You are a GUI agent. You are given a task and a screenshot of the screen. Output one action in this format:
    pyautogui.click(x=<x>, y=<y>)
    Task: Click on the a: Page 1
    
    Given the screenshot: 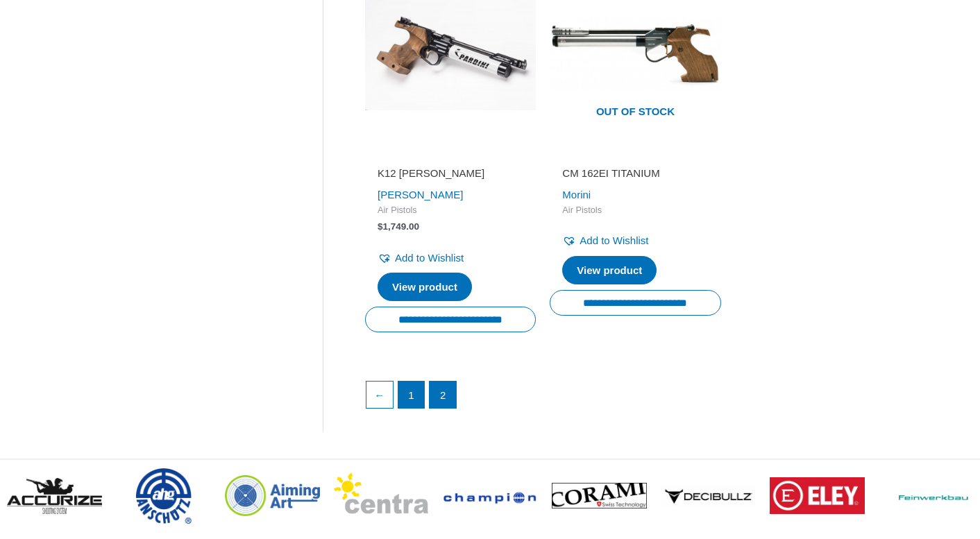 What is the action you would take?
    pyautogui.click(x=412, y=394)
    